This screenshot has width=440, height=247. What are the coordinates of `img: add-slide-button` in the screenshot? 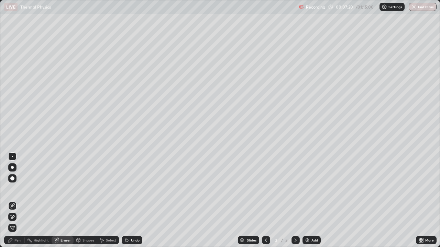 It's located at (307, 240).